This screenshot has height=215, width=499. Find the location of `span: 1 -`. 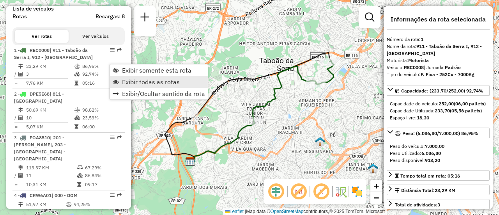

span: 1 - is located at coordinates (53, 53).